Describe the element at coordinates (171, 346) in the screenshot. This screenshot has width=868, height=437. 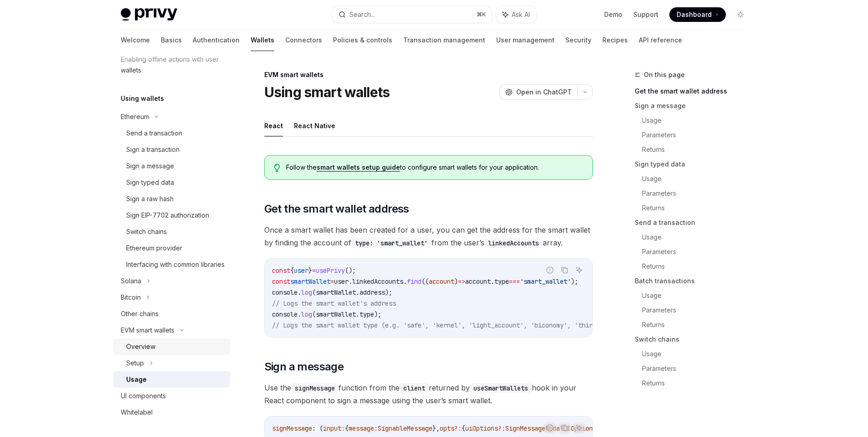
I see `a: Overview` at that location.